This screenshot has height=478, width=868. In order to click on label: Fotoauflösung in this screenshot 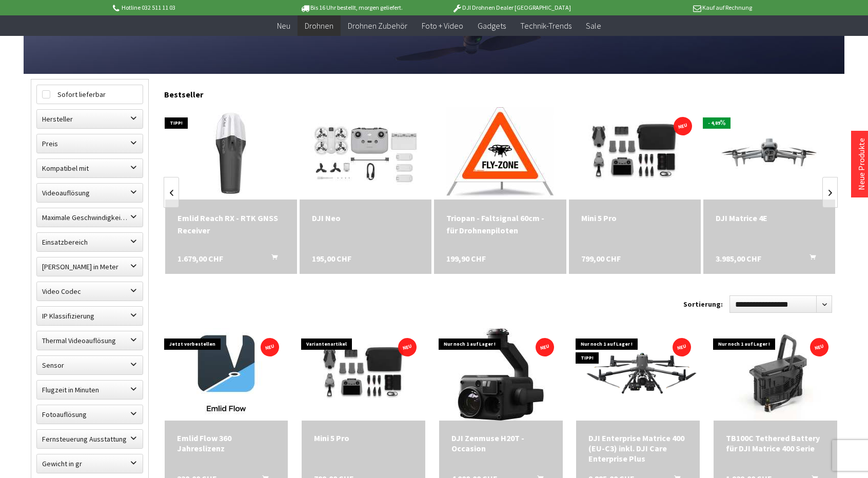, I will do `click(90, 414)`.